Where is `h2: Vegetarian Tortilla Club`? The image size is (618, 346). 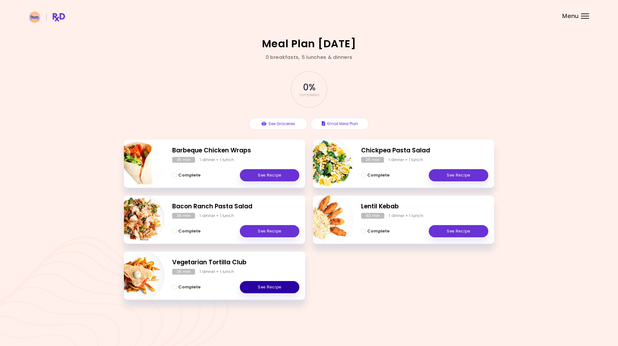
h2: Vegetarian Tortilla Club is located at coordinates (236, 263).